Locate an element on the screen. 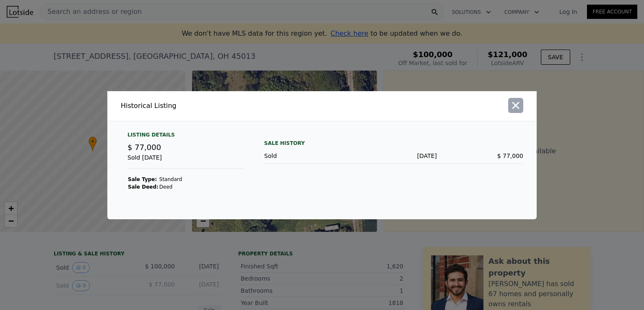 Image resolution: width=644 pixels, height=310 pixels. strong: Sale Deed: is located at coordinates (143, 187).